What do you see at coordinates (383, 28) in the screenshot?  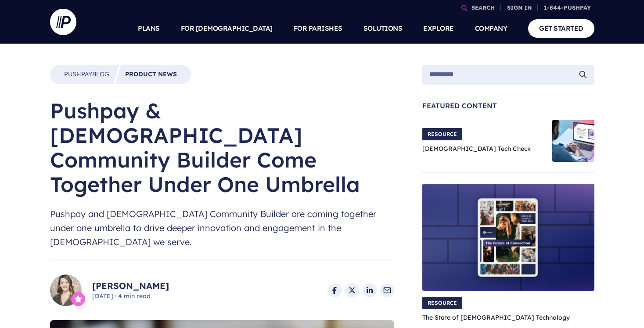 I see `a: SOLUTIONS` at bounding box center [383, 28].